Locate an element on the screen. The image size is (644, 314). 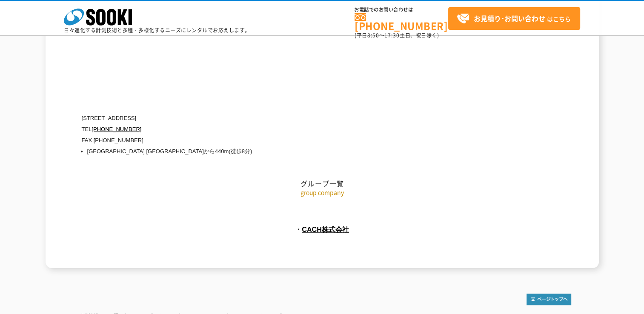
span: (平日 ～ 土日、祝日除く) is located at coordinates (396, 35).